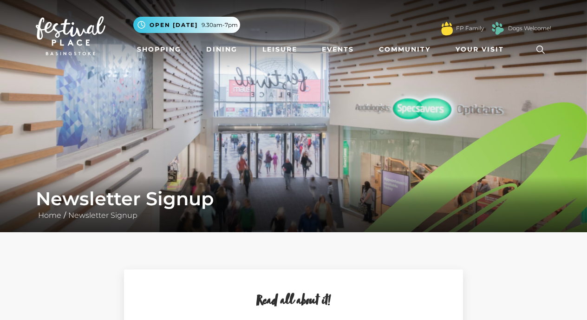 Image resolution: width=587 pixels, height=320 pixels. I want to click on a: Home, so click(50, 215).